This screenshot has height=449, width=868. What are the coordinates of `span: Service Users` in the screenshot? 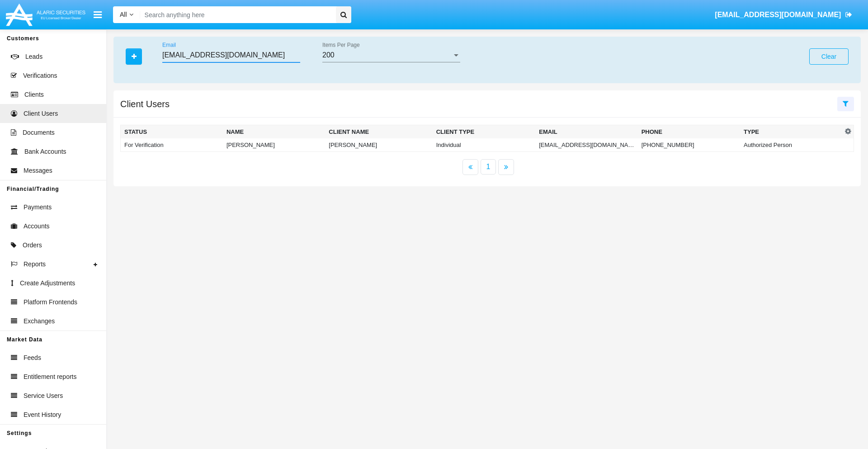 It's located at (43, 396).